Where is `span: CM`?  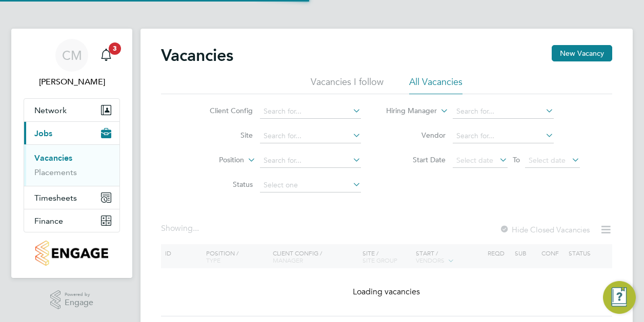
span: CM is located at coordinates (72, 56).